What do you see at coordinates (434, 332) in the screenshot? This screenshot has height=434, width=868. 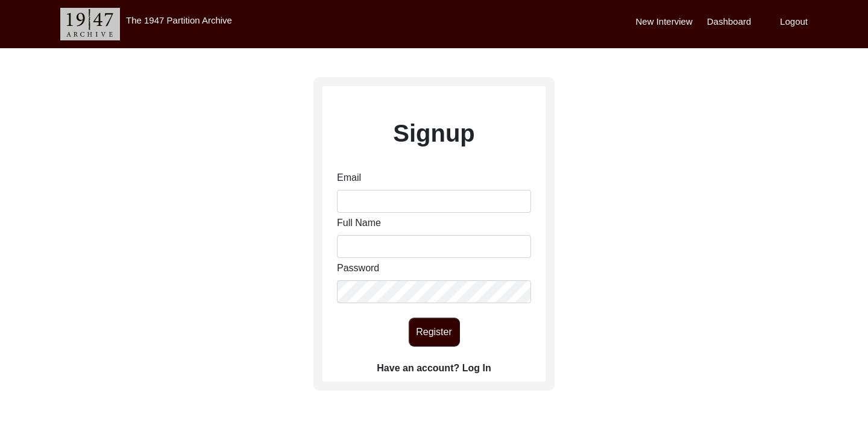 I see `button: Register` at bounding box center [434, 332].